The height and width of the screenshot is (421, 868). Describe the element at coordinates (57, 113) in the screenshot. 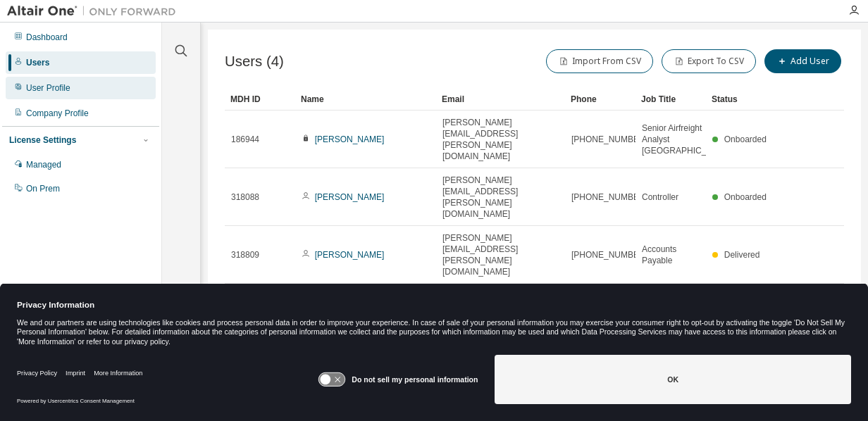

I see `div: Company Profile` at that location.